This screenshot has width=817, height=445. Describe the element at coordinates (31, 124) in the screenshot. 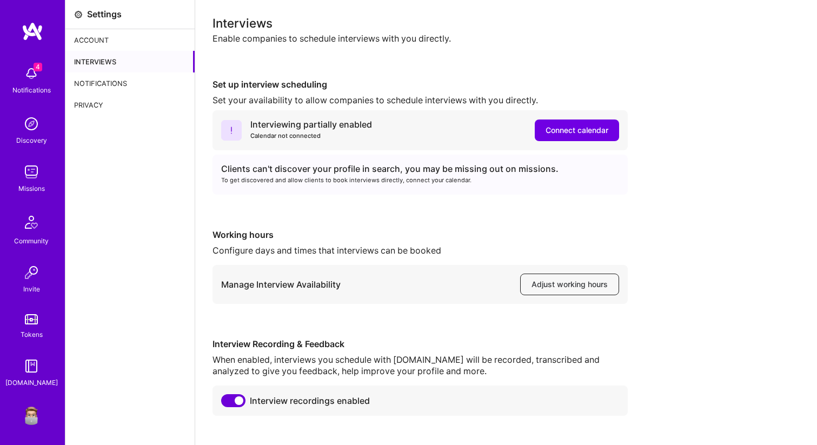

I see `img: discovery` at that location.